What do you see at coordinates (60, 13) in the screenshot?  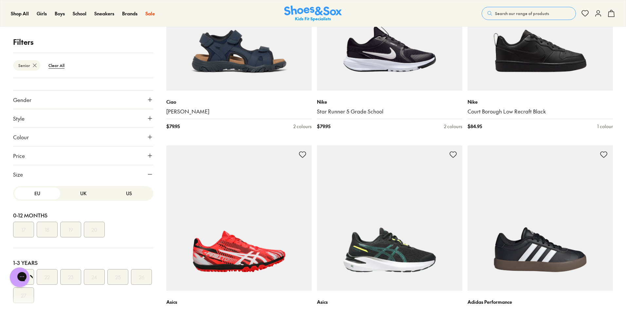 I see `a: Boys` at bounding box center [60, 13].